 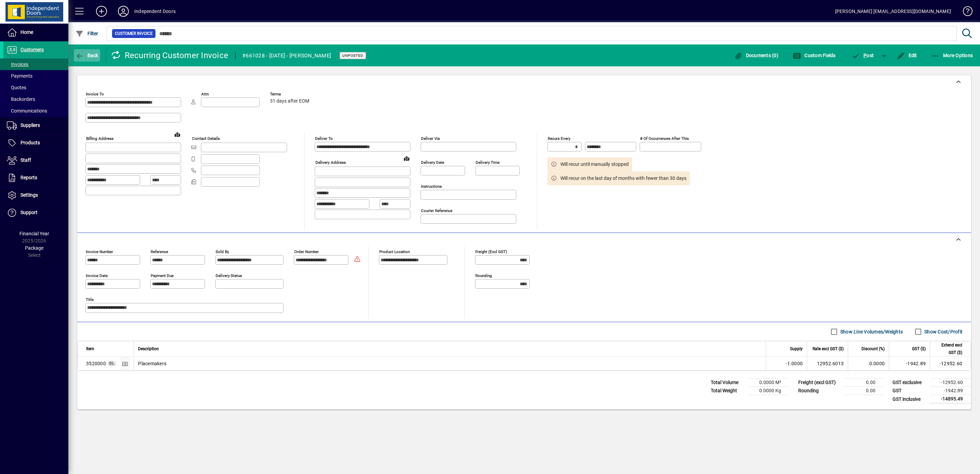 I want to click on span: More Options, so click(x=952, y=55).